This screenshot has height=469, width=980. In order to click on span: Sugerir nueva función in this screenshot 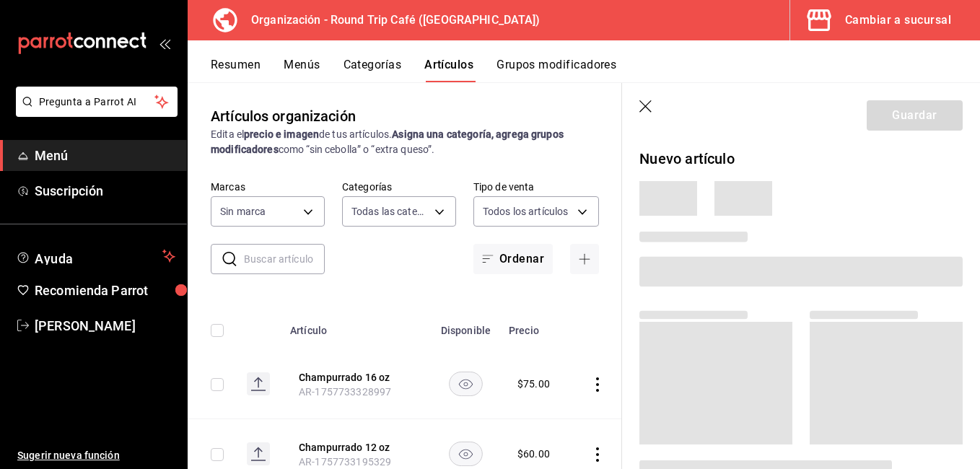, I will do `click(96, 455)`.